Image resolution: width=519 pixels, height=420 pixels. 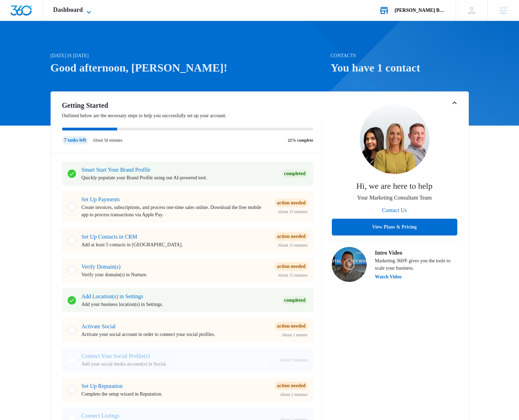 What do you see at coordinates (301, 140) in the screenshot?
I see `p: 22% complete` at bounding box center [301, 140].